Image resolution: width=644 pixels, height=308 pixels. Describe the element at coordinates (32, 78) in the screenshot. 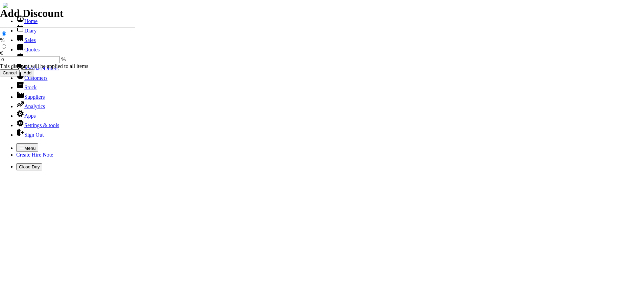

I see `a: Customers` at that location.